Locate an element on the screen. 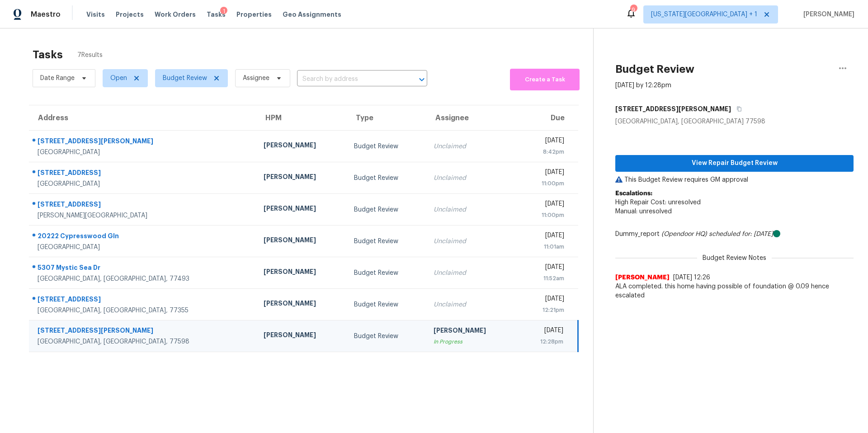 The width and height of the screenshot is (868, 433). div: 5307 Mystic Sea Dr is located at coordinates (143, 268).